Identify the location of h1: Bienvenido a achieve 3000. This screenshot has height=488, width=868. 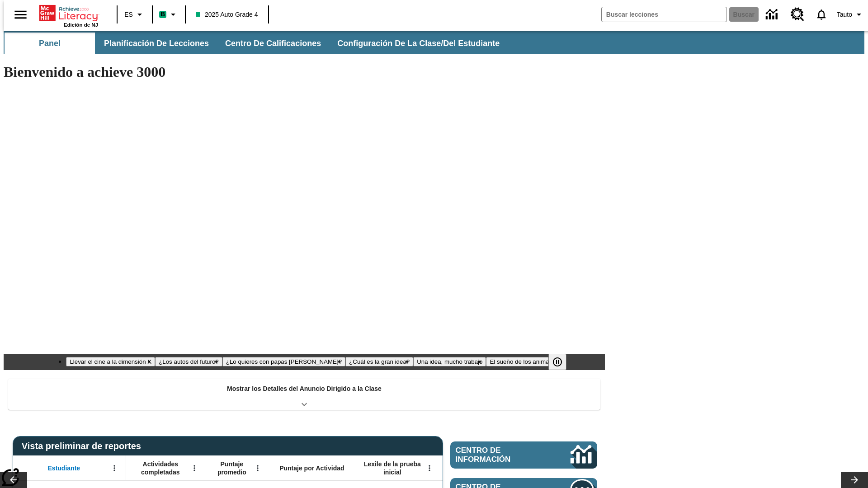
(304, 72).